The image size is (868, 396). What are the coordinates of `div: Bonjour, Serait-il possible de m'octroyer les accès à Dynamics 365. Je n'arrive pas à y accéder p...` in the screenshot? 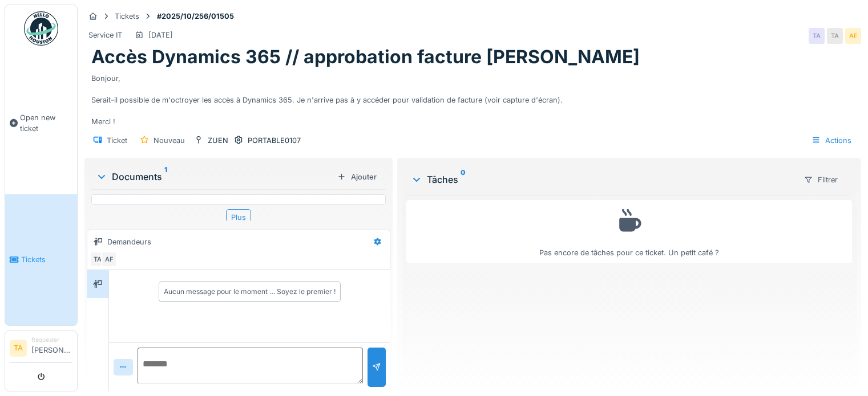 It's located at (472, 98).